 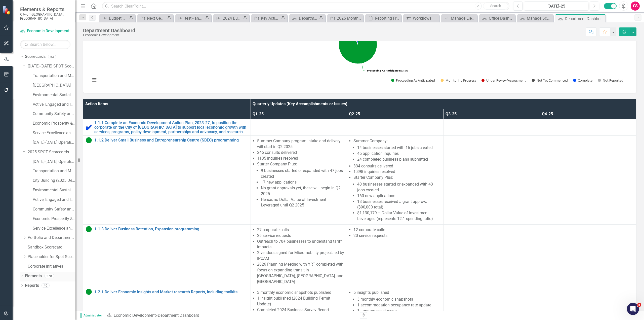 What do you see at coordinates (156, 18) in the screenshot?
I see `div: Next Generation 911 Implementation` at bounding box center [156, 18].